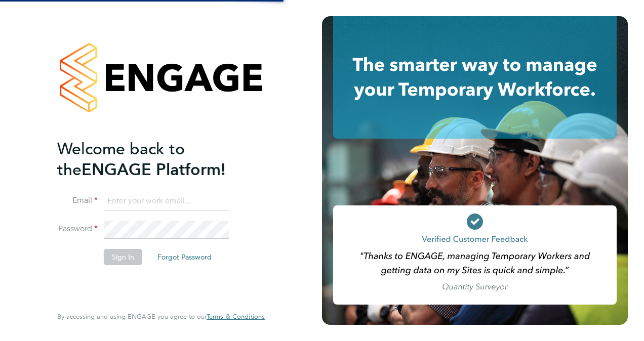  Describe the element at coordinates (77, 200) in the screenshot. I see `label: Email` at that location.